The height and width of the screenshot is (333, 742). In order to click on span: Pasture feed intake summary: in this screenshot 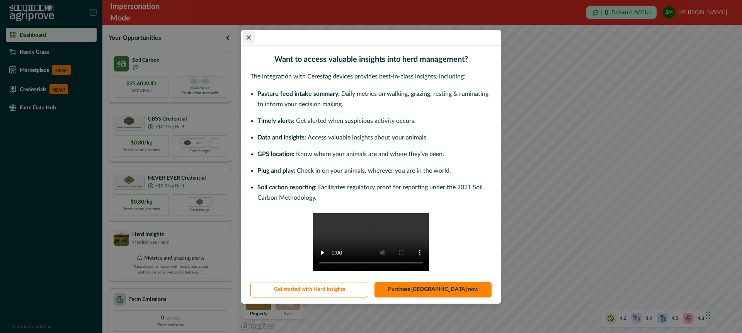, I will do `click(299, 94)`.